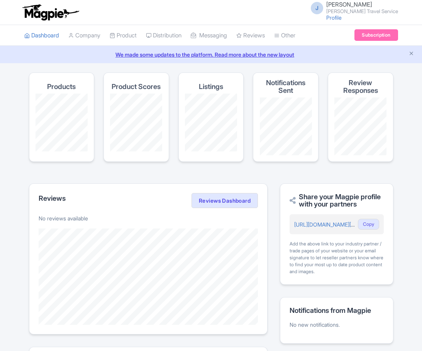 The height and width of the screenshot is (351, 422). Describe the element at coordinates (336, 201) in the screenshot. I see `h2: Share your Magpie profile with your partners` at that location.